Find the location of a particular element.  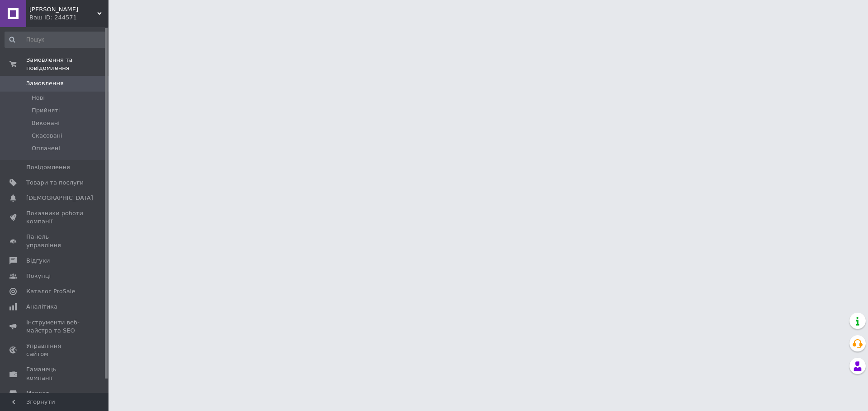

span: Гаманець компанії is located at coordinates (54, 374).